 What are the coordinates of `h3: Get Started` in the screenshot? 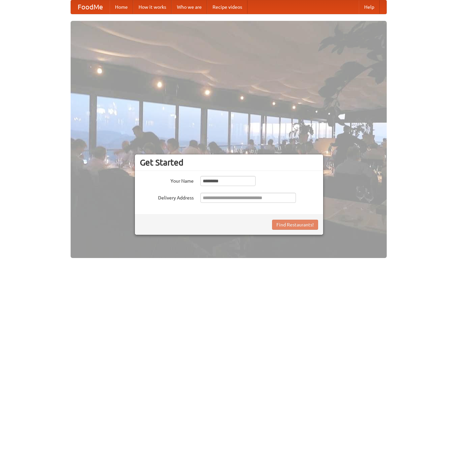 It's located at (229, 162).